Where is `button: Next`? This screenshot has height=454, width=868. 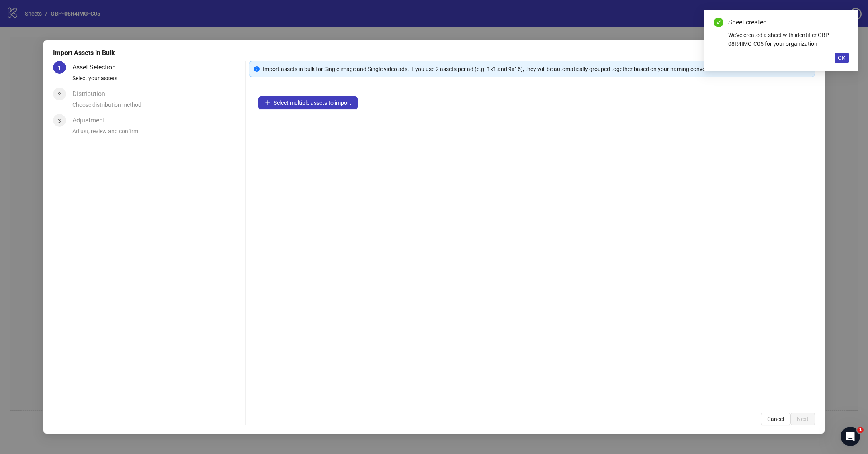
button: Next is located at coordinates (803, 419).